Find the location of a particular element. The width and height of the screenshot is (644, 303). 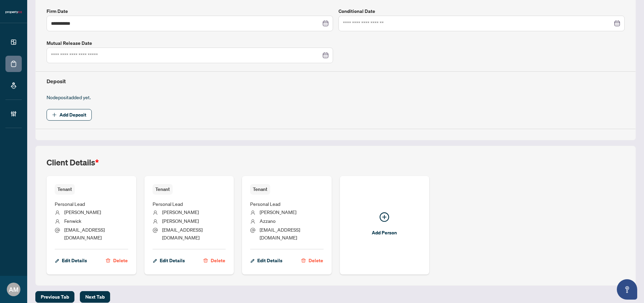

img: logo is located at coordinates (14, 12).